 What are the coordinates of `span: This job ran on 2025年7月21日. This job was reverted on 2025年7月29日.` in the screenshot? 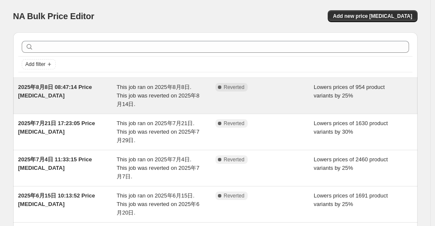 It's located at (158, 132).